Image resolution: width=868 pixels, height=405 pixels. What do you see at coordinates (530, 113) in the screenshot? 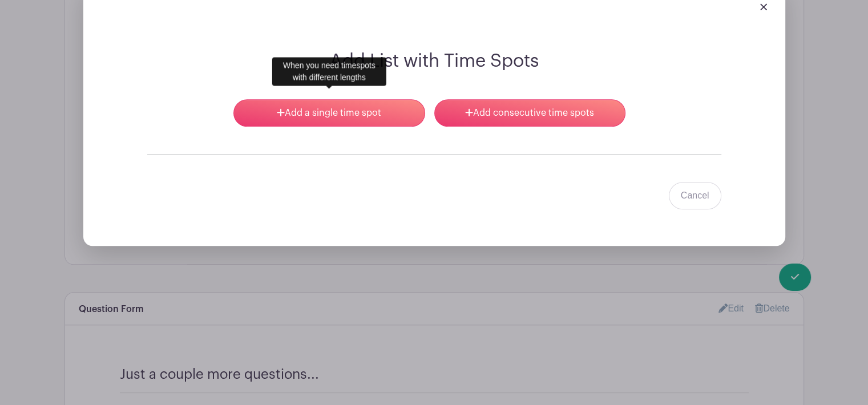
I see `a: Add consecutive time spots` at bounding box center [530, 113].